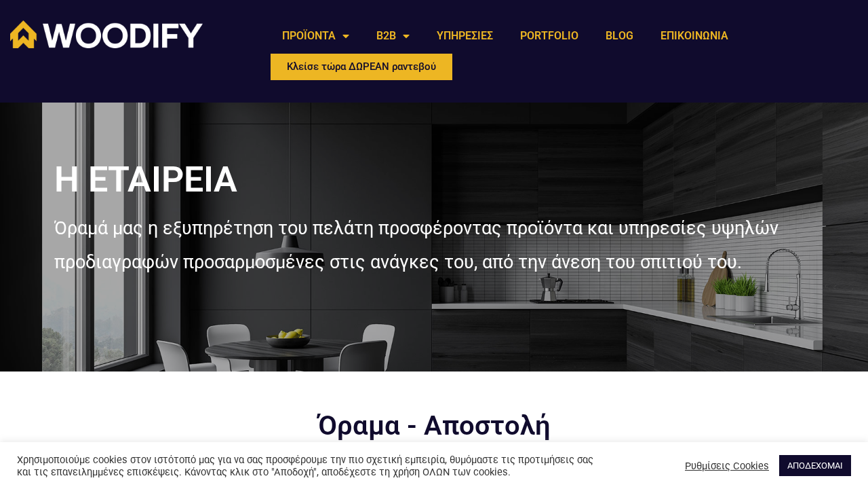 The image size is (868, 489). What do you see at coordinates (727, 466) in the screenshot?
I see `a: Ρυθμίσεις Cookies` at bounding box center [727, 466].